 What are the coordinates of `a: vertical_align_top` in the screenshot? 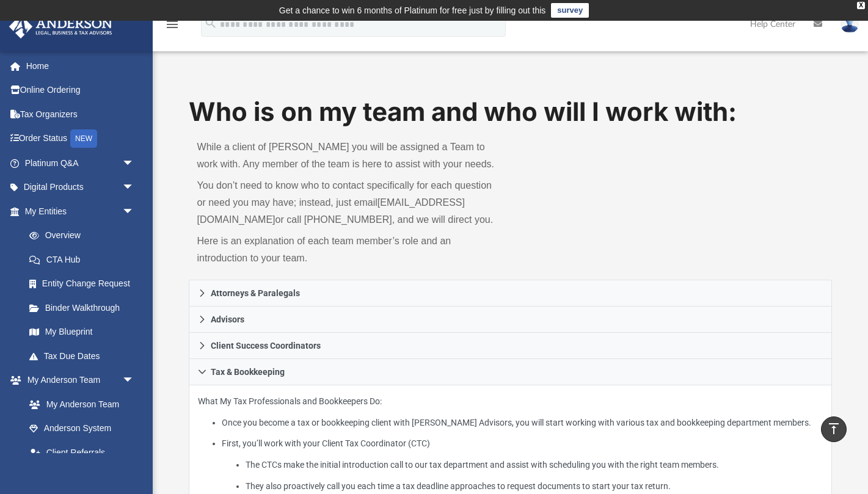 It's located at (834, 429).